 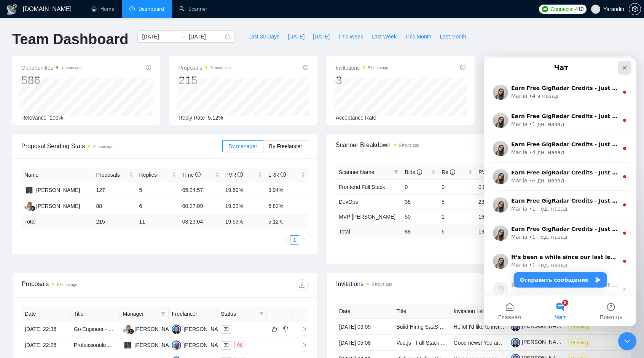 I want to click on button: Чат, so click(x=76, y=253).